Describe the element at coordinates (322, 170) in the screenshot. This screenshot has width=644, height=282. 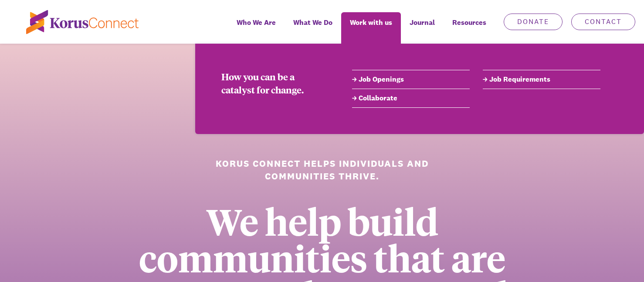
I see `h1: Korus Connect helps individuals and communities thrive.` at that location.